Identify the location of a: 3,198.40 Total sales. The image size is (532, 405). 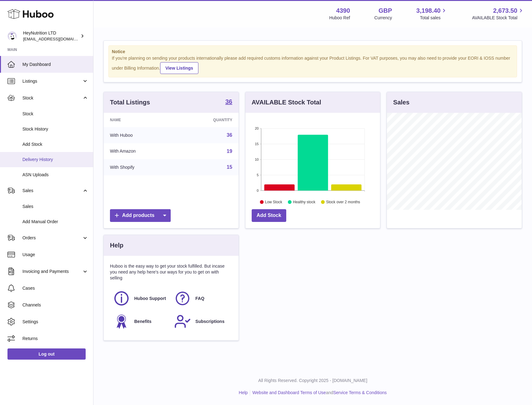
(431, 14).